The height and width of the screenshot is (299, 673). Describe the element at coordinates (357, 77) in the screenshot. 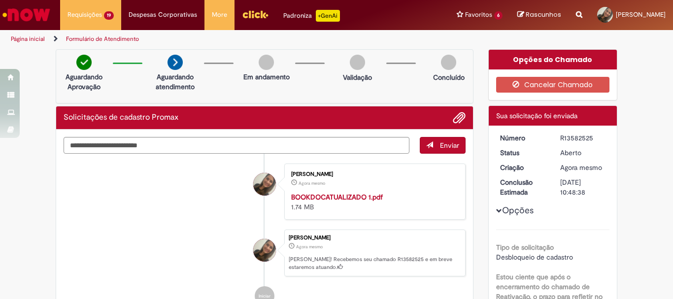

I see `p: Validação` at that location.